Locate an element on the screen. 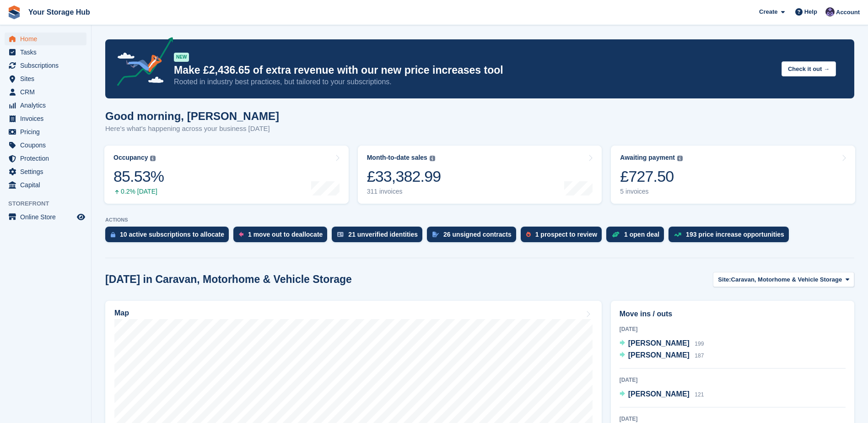  div: NEW is located at coordinates (181, 57).